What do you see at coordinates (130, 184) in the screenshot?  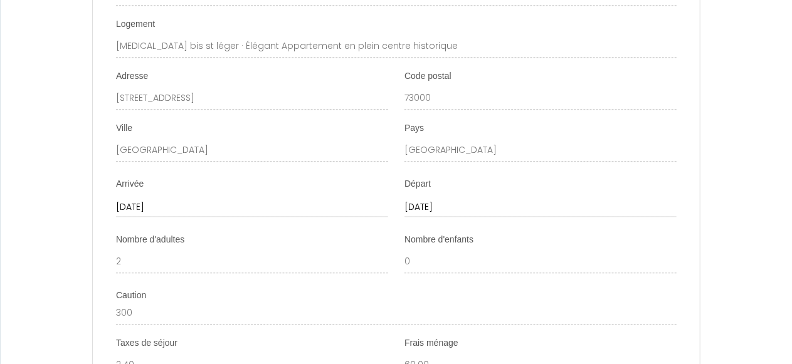 I see `label: Arrivée` at bounding box center [130, 184].